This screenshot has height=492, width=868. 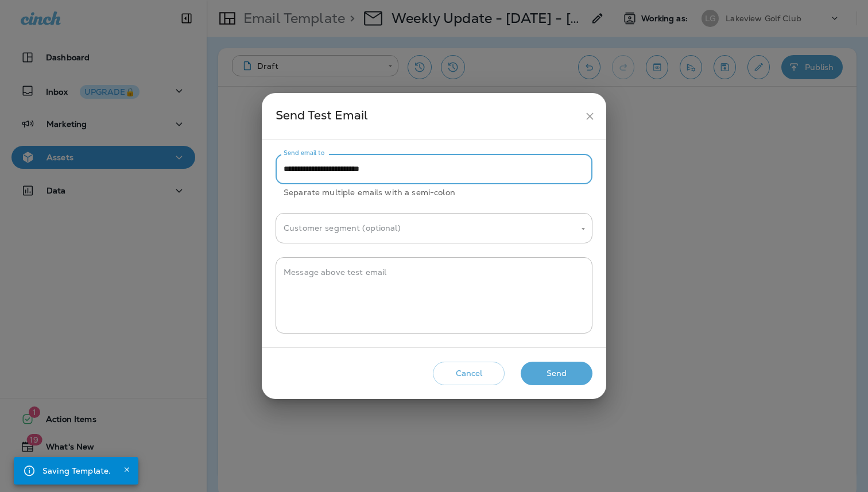 I want to click on label: Send email to, so click(x=303, y=153).